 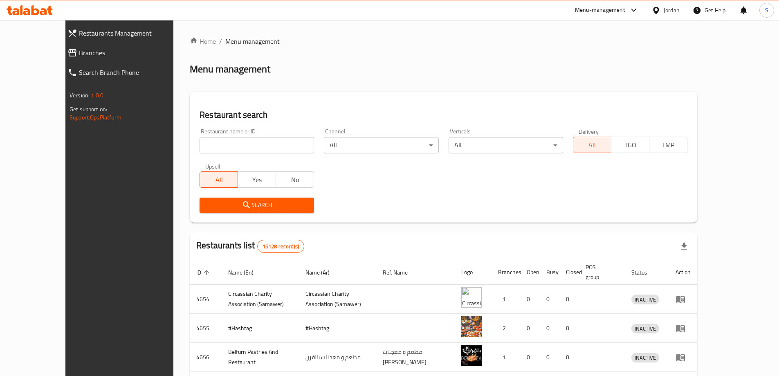 I want to click on span: Ref. Name, so click(x=400, y=272).